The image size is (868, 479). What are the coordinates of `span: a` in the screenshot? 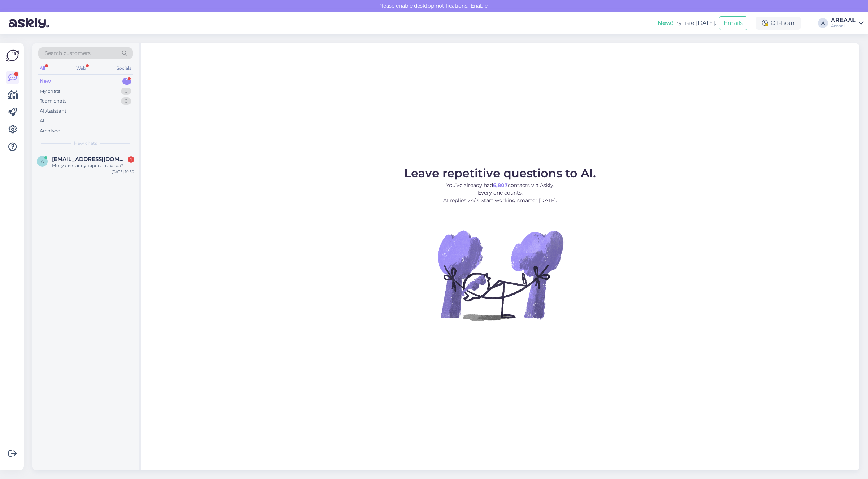 It's located at (42, 161).